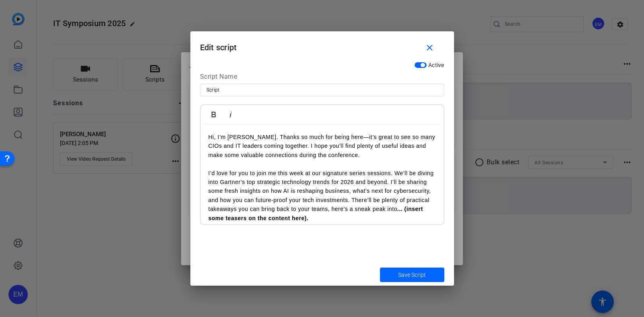  What do you see at coordinates (322, 90) in the screenshot?
I see `input: Enter Script Name` at bounding box center [322, 90].